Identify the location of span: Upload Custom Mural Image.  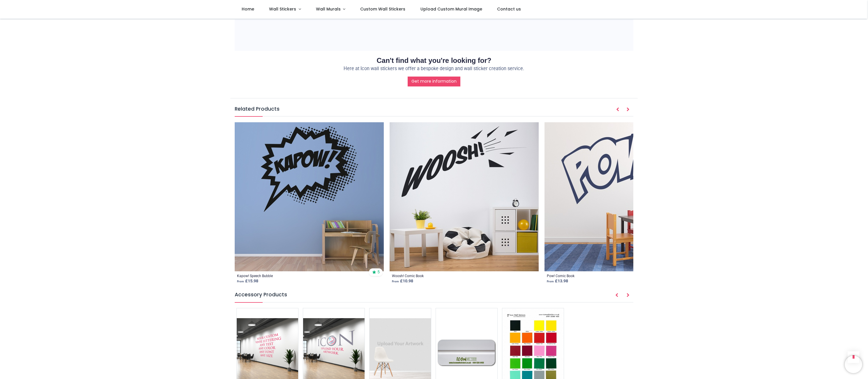
(452, 9).